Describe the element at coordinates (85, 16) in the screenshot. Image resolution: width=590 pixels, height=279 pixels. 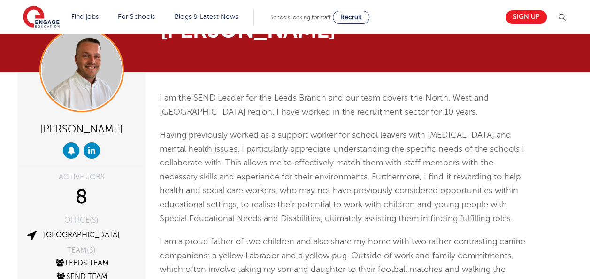
I see `a: Find jobs` at that location.